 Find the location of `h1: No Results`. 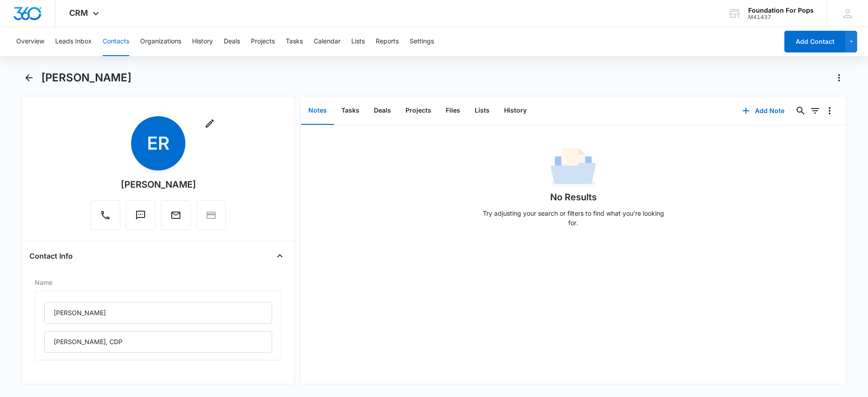

h1: No Results is located at coordinates (573, 197).